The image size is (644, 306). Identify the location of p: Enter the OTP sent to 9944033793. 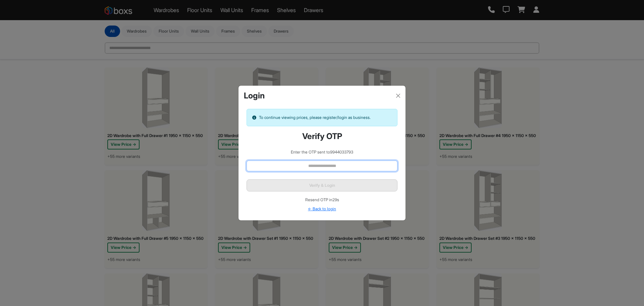
(322, 152).